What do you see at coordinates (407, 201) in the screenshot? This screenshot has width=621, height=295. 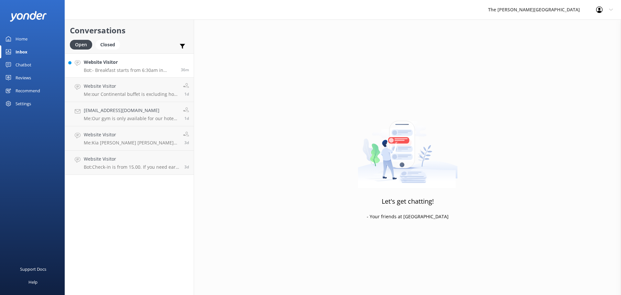 I see `h3: Let's get chatting!` at bounding box center [407, 201].